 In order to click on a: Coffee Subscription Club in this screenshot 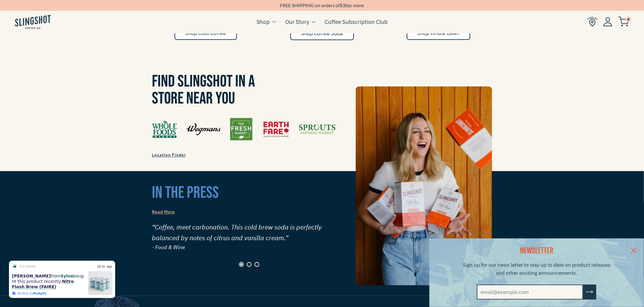, I will do `click(356, 22)`.